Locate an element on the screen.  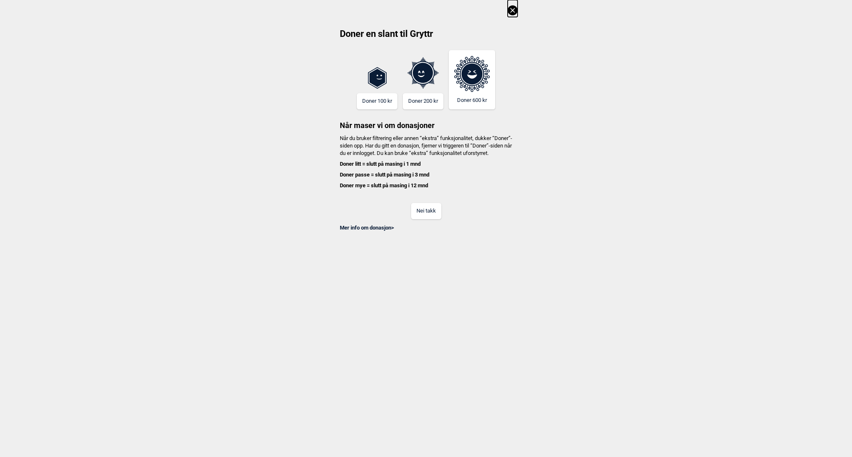
b: Doner mye = slutt på masing i 12 mnd is located at coordinates (384, 185).